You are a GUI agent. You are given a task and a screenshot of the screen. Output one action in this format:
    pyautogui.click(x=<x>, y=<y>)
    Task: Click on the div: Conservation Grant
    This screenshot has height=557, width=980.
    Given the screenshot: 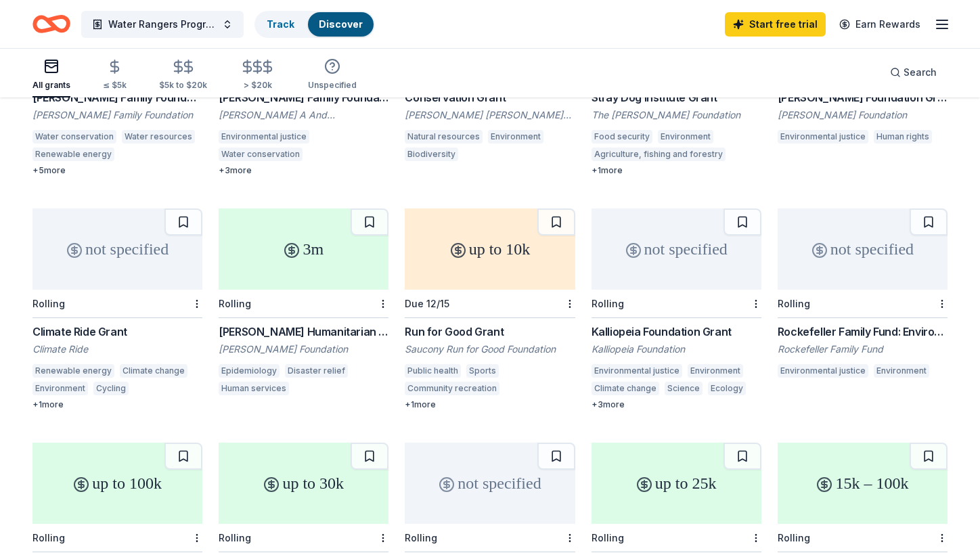 What is the action you would take?
    pyautogui.click(x=489, y=97)
    